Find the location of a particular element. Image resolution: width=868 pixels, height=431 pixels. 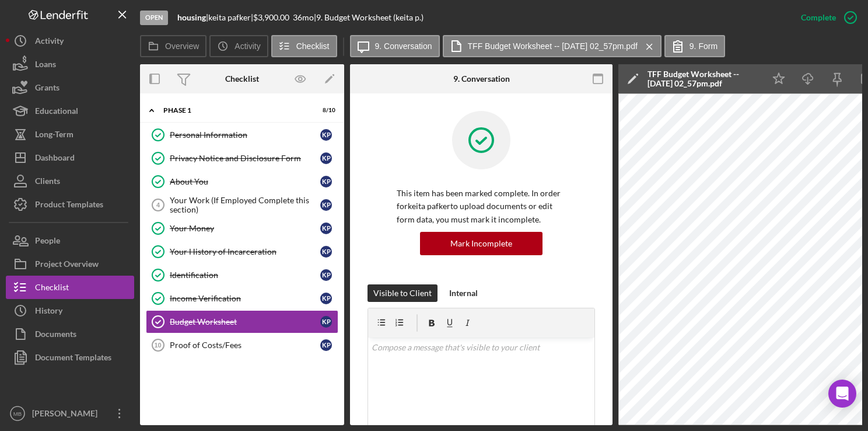

div: Visible to Client is located at coordinates (403, 293).